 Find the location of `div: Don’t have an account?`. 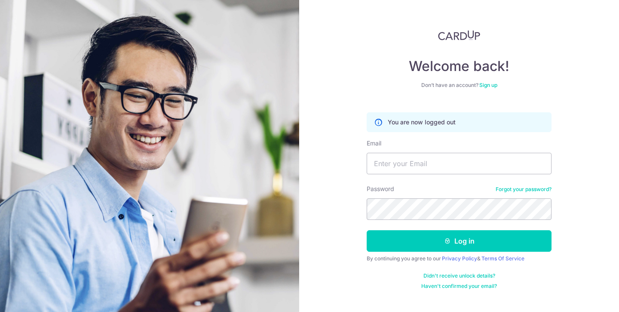

div: Don’t have an account? is located at coordinates (459, 85).